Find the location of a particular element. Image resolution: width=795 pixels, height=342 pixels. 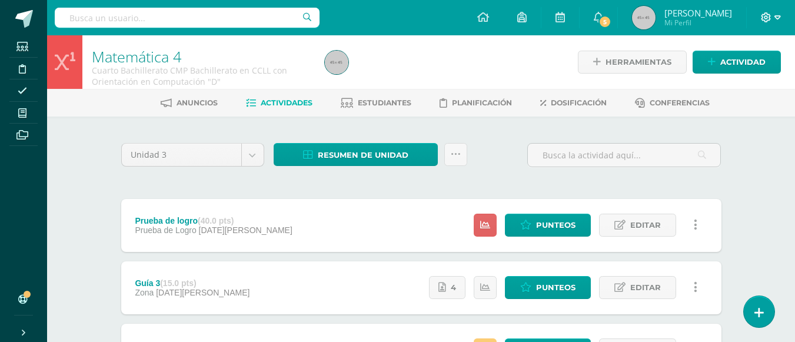

span: Herramientas is located at coordinates (639, 62).